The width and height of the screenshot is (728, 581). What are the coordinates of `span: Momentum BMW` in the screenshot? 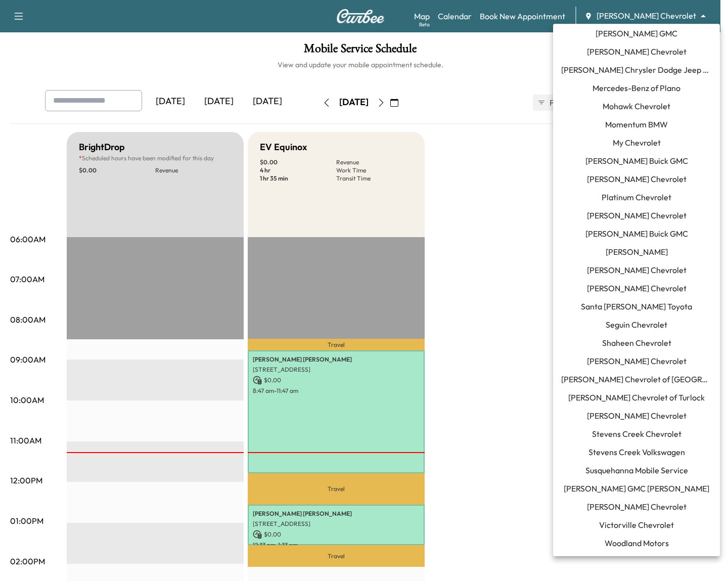 It's located at (636, 124).